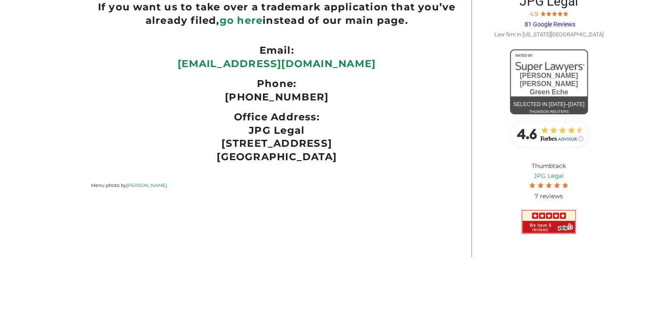  I want to click on span: 81 Google Reviews, so click(550, 24).